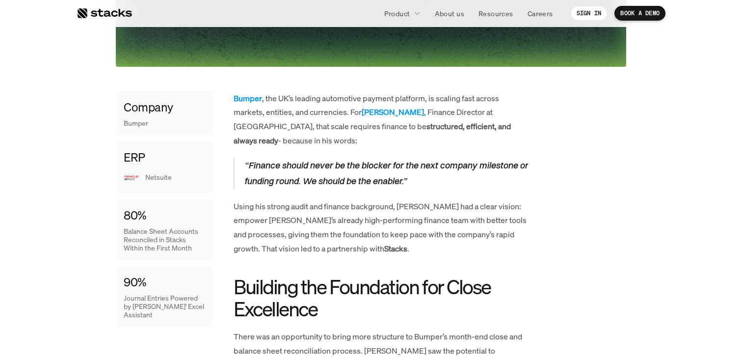 This screenshot has height=361, width=742. I want to click on a: SIGN IN, so click(589, 13).